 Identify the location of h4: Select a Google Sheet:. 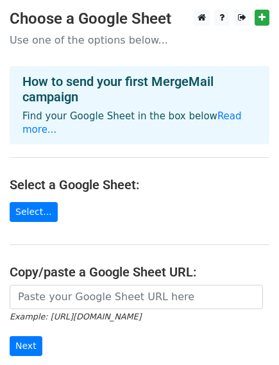
(139, 185).